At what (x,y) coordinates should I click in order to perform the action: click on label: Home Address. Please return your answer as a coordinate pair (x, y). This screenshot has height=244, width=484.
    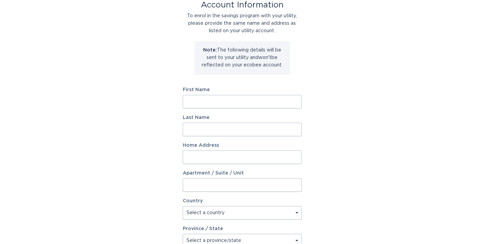
    Looking at the image, I should click on (242, 146).